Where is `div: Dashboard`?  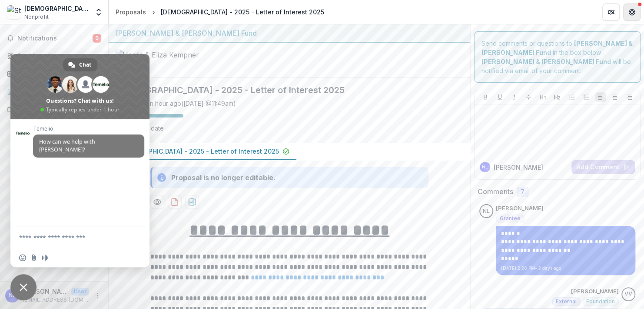 div: Dashboard is located at coordinates (57, 56).